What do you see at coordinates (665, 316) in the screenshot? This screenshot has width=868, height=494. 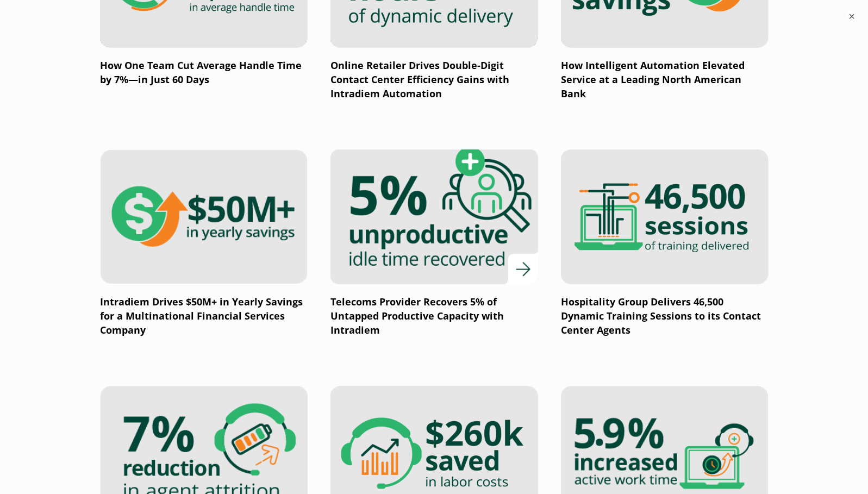 I see `p: Hospitality Group Delivers 46,500 Dynamic Training Sessions to its Contact Center Agents` at bounding box center [665, 316].